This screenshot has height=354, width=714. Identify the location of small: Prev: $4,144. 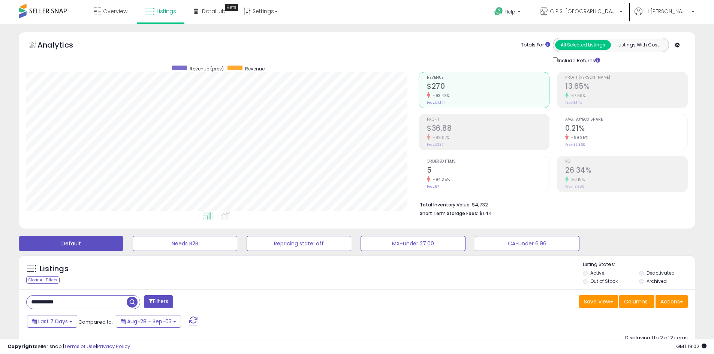
(436, 103).